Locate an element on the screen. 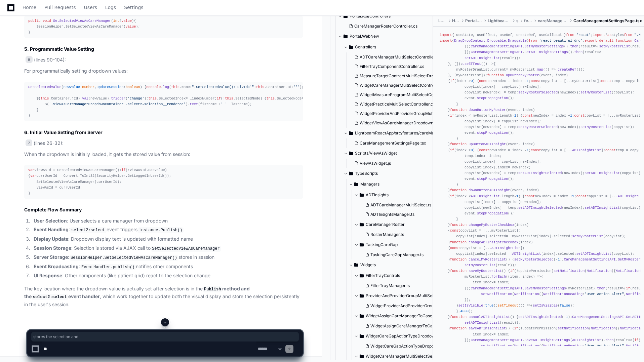  span: true is located at coordinates (489, 305).